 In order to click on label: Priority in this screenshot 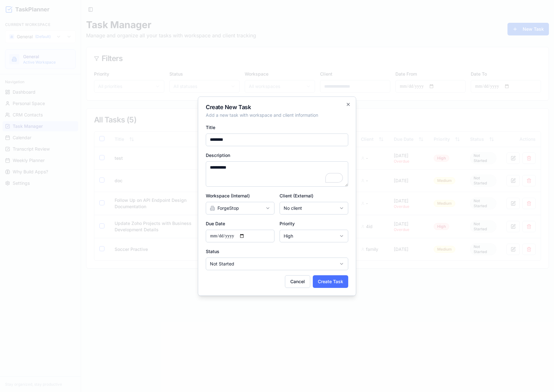, I will do `click(287, 224)`.